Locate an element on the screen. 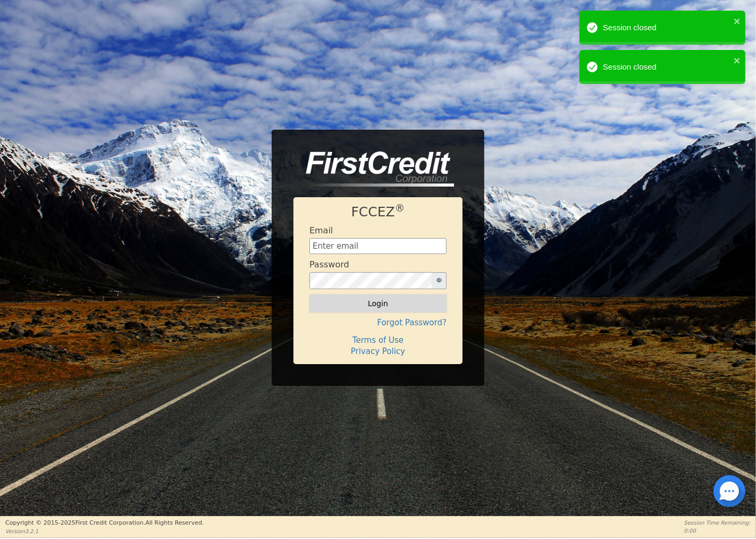 The width and height of the screenshot is (756, 539). input: password is located at coordinates (371, 281).